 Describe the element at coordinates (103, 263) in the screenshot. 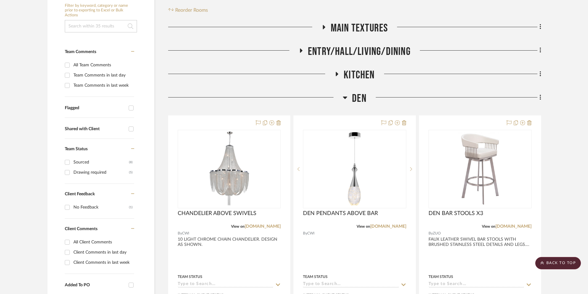

I see `div: Client Comments in last week` at that location.